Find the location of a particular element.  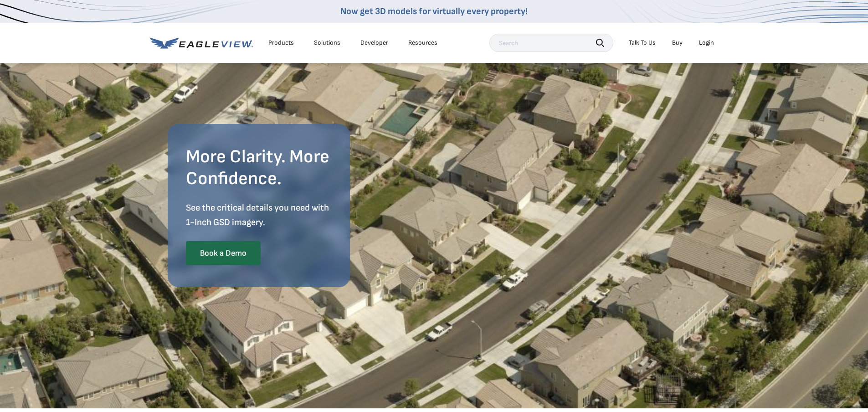

div: Login is located at coordinates (706, 43).